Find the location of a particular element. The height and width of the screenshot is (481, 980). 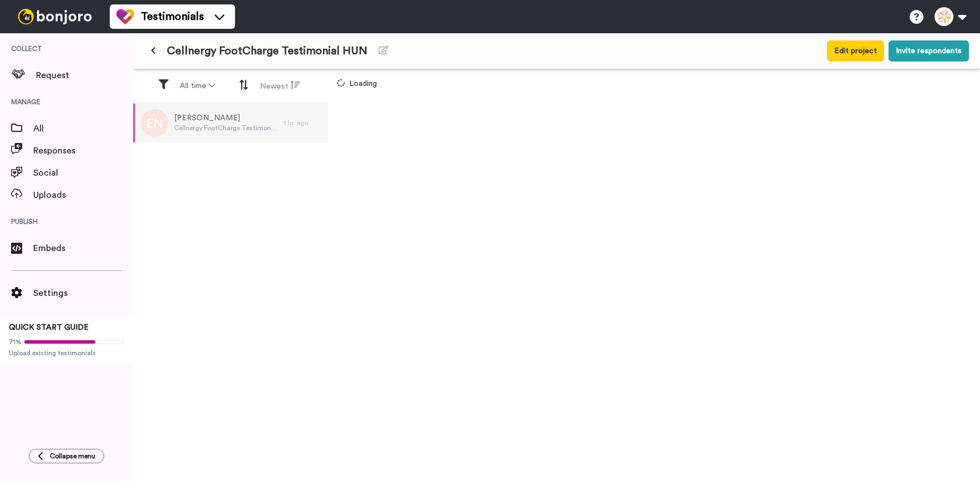

span: Testimonials is located at coordinates (173, 17).